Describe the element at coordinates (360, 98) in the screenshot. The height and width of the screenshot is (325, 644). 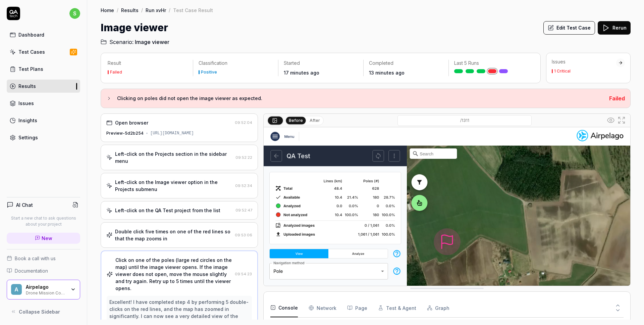
I see `h3: Clicking on poles did not open the image viewer as expected.` at that location.